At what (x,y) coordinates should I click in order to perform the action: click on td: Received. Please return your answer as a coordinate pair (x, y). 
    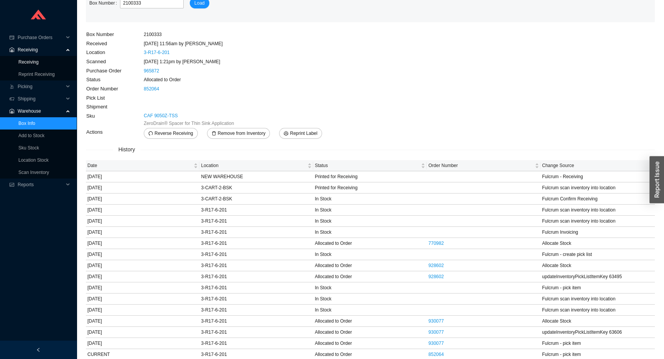
    Looking at the image, I should click on (115, 44).